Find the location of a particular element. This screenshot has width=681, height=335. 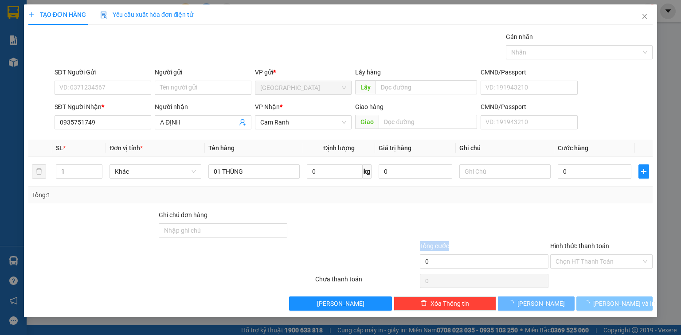

div: Tổng: 1 is located at coordinates (148, 195).